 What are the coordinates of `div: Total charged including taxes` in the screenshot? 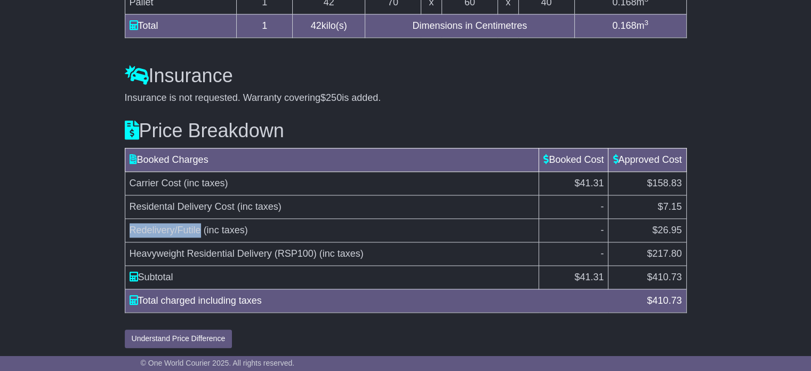 It's located at (383, 300).